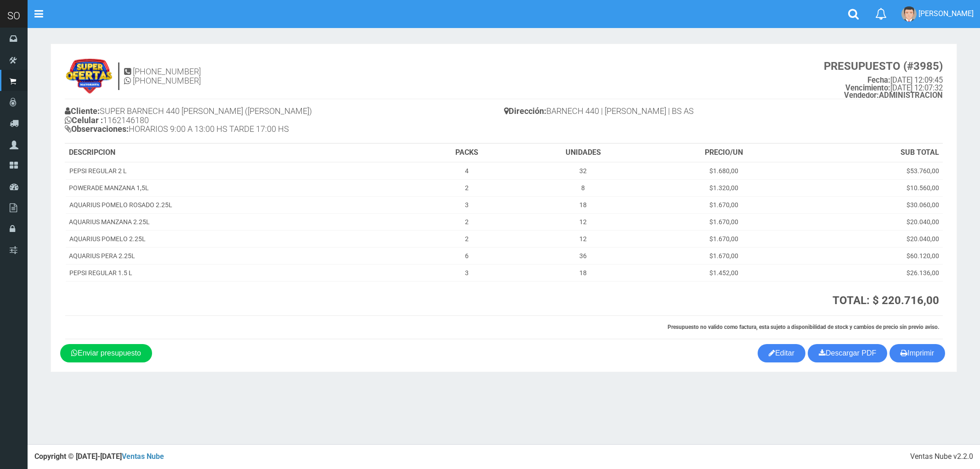 The height and width of the screenshot is (469, 980). Describe the element at coordinates (583, 153) in the screenshot. I see `th: UNIDADES` at that location.